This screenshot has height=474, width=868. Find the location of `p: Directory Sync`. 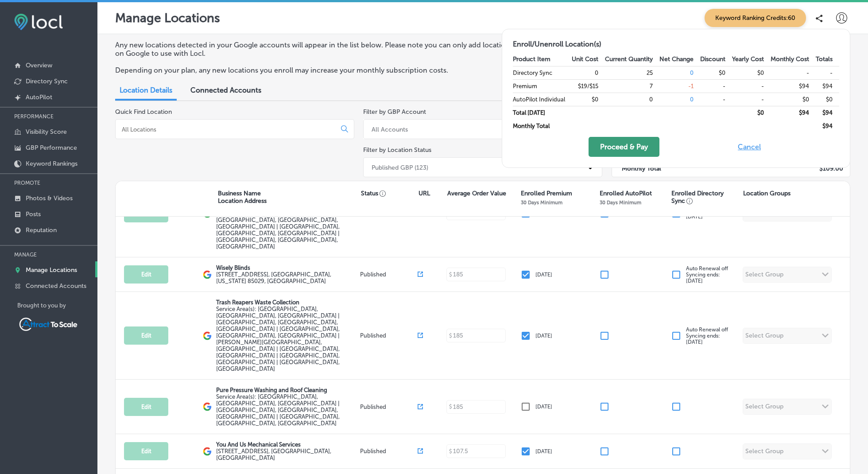

p: Directory Sync is located at coordinates (46, 81).